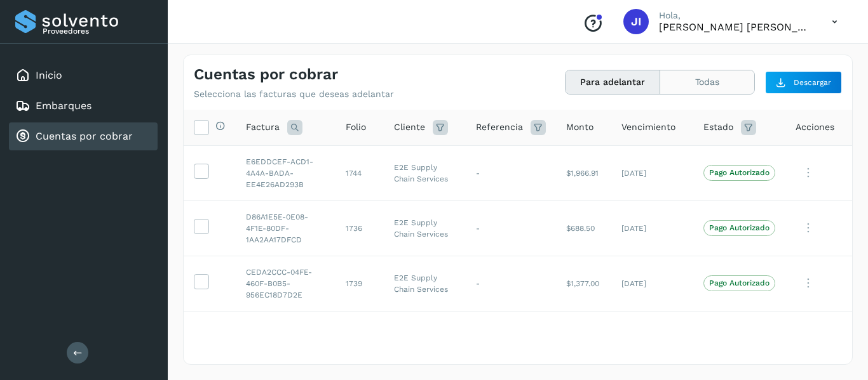  Describe the element at coordinates (648, 127) in the screenshot. I see `span: Vencimiento` at that location.